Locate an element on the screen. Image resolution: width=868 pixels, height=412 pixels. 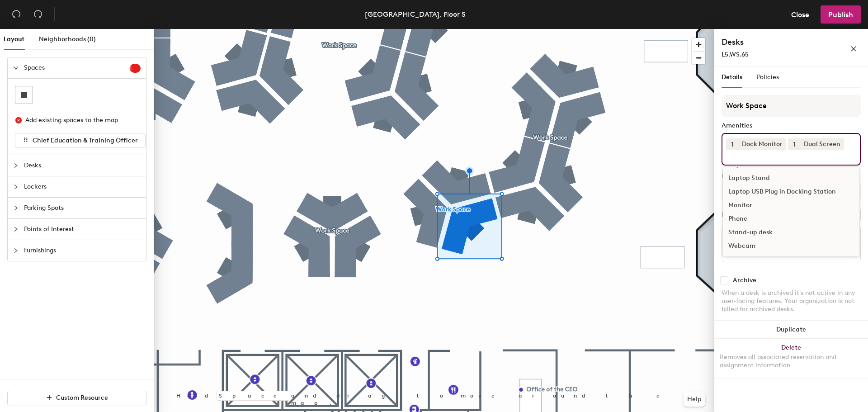
span: Chief Education & Training Officer is located at coordinates (85, 140).